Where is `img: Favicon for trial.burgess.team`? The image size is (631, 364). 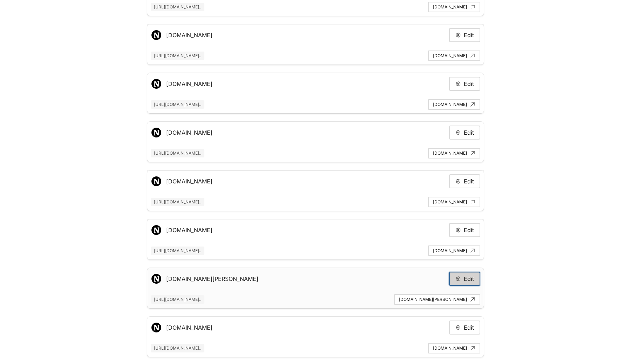 img: Favicon for trial.burgess.team is located at coordinates (156, 279).